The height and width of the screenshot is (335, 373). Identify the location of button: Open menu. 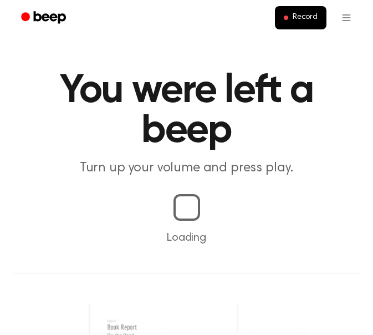
(347, 18).